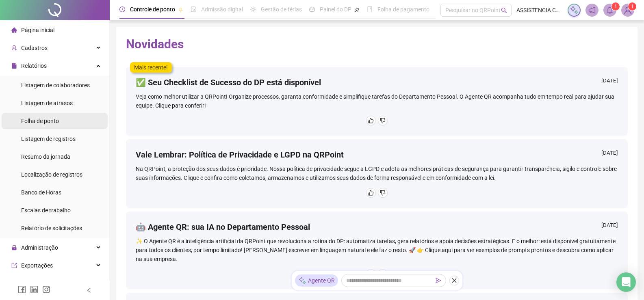 The image size is (644, 300). What do you see at coordinates (626, 282) in the screenshot?
I see `div: Open Intercom Messenger` at bounding box center [626, 282].